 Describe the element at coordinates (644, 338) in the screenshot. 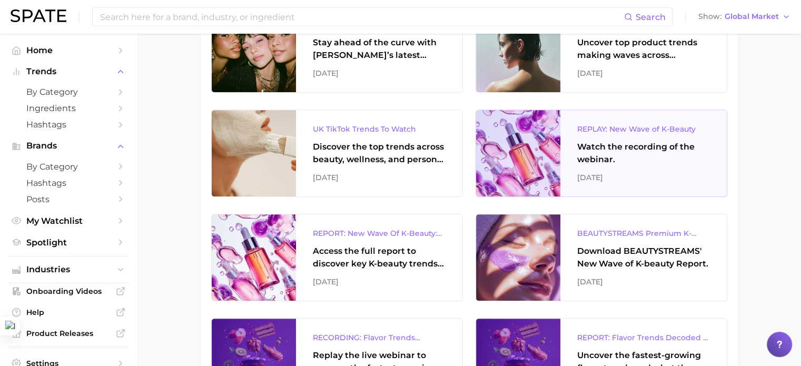

I see `div: REPORT: Flavor Trends Decoded - What's New & What's Next According to TikTok & Google` at that location.